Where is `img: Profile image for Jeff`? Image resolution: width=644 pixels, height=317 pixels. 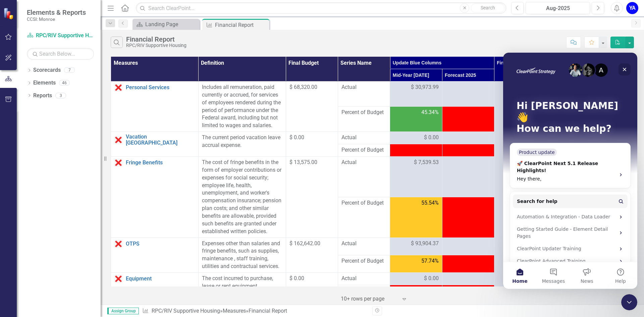
img: Profile image for Jeff is located at coordinates (85, 18).